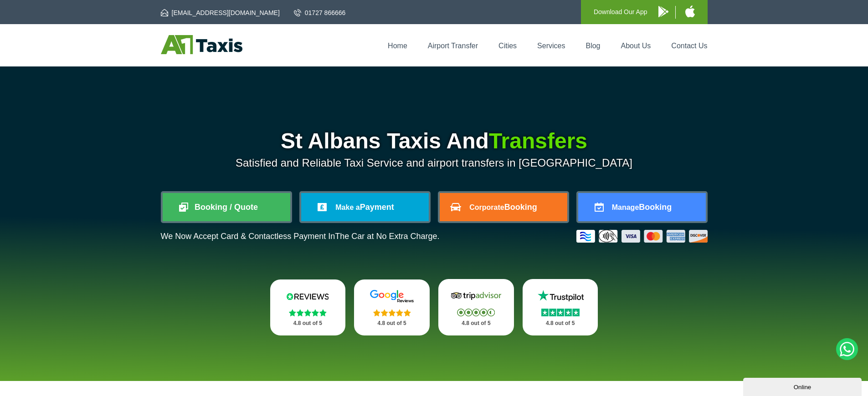 The image size is (868, 396). I want to click on a: CorporateBooking, so click(504, 207).